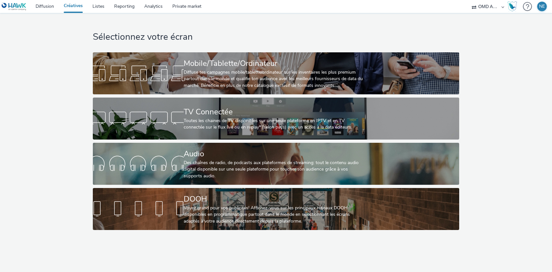 The image size is (552, 272). I want to click on div: DOOH, so click(275, 199).